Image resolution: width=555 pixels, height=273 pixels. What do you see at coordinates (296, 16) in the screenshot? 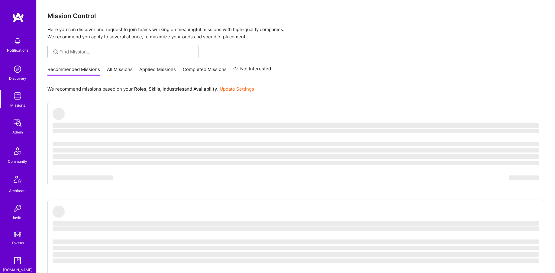
I see `h3: Mission Control` at bounding box center [296, 16].